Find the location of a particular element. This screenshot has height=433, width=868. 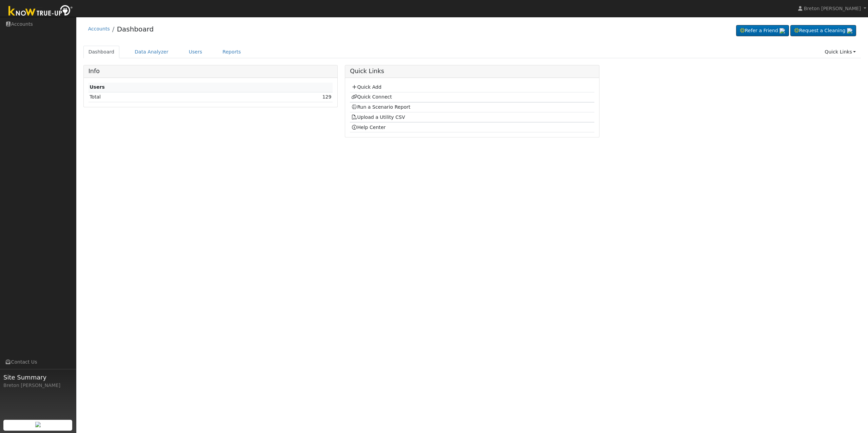

a: Refer a Friend is located at coordinates (763, 31).